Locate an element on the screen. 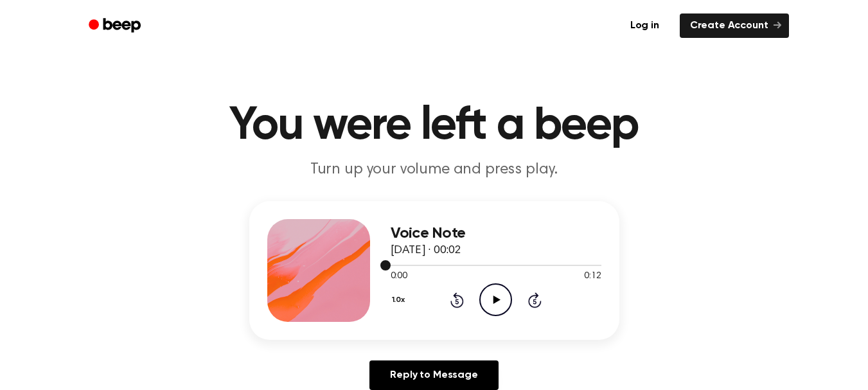  a: Log in is located at coordinates (644, 25).